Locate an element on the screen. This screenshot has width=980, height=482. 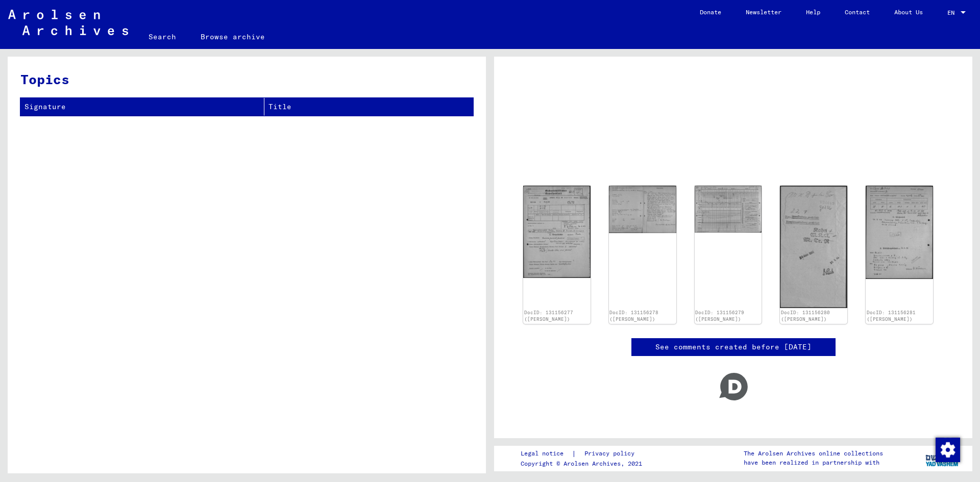
th: Signature is located at coordinates (142, 106).